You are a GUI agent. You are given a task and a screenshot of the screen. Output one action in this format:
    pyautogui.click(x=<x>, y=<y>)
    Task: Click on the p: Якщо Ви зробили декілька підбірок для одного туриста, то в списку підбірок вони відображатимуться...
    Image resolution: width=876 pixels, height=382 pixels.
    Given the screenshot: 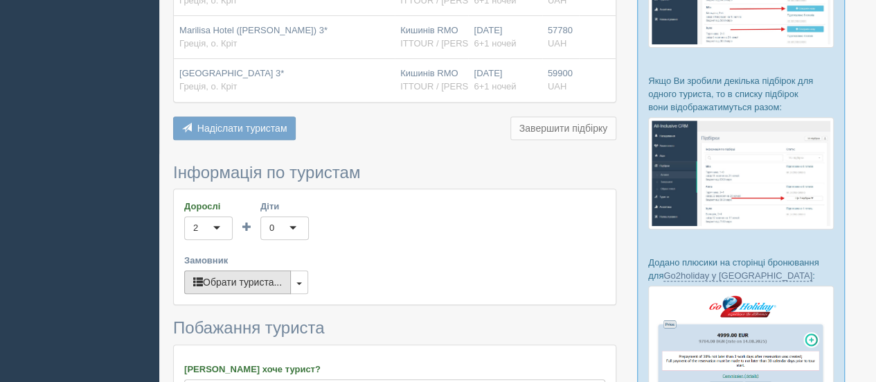 What is the action you would take?
    pyautogui.click(x=741, y=94)
    